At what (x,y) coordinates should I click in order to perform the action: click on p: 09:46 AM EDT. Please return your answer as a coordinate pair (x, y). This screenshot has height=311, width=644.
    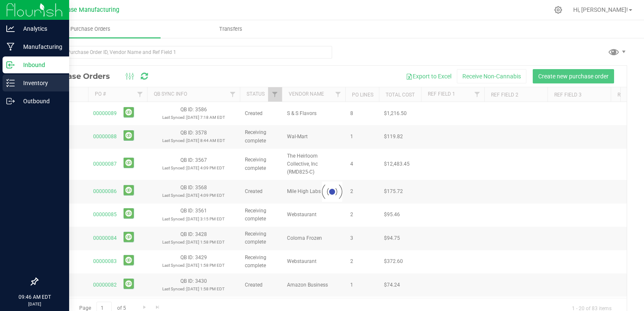
    Looking at the image, I should click on (35, 297).